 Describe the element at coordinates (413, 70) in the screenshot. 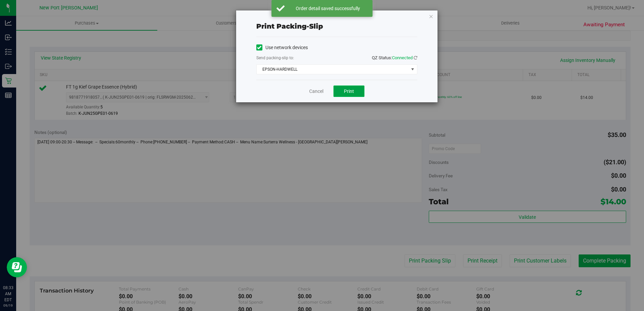

I see `span: select` at that location.